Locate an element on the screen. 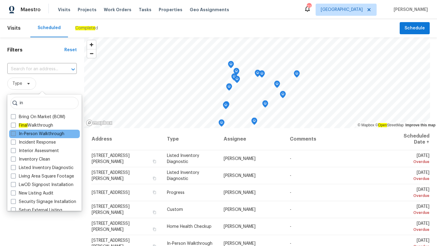 Image resolution: width=437 pixels, height=246 pixels. a: Mapbox homepage is located at coordinates (99, 123).